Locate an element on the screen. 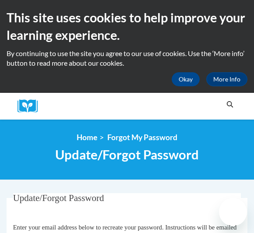 The height and width of the screenshot is (233, 254). h2: This site uses cookies to help improve your learning experience. is located at coordinates (127, 26).